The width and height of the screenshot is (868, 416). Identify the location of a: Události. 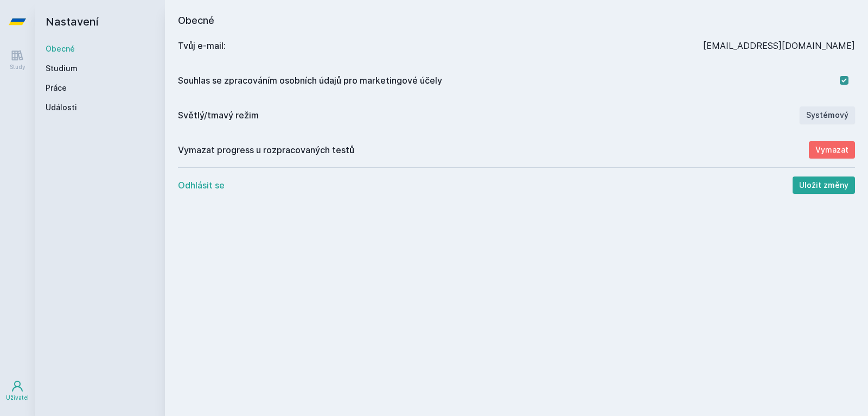
(100, 107).